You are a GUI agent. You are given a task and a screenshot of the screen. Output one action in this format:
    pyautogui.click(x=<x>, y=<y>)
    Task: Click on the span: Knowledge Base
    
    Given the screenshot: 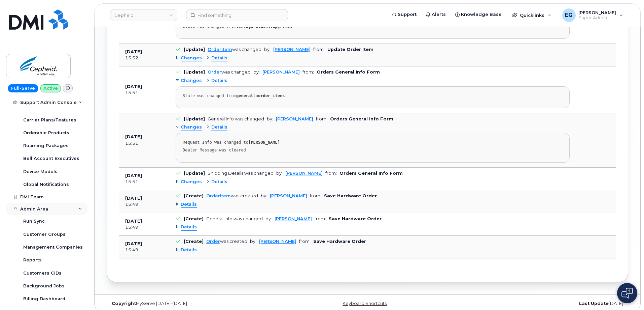 What is the action you would take?
    pyautogui.click(x=481, y=14)
    